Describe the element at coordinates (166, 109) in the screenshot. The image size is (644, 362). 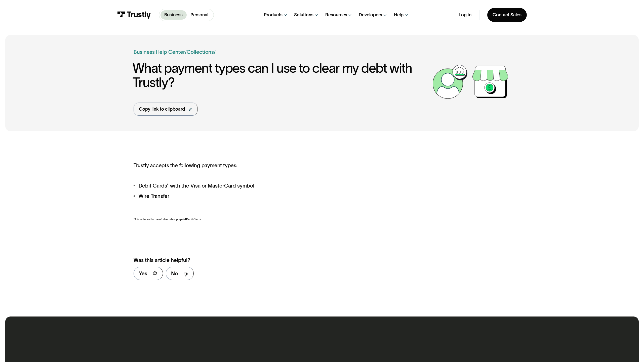
I see `a: Copy link to clipboard` at that location.